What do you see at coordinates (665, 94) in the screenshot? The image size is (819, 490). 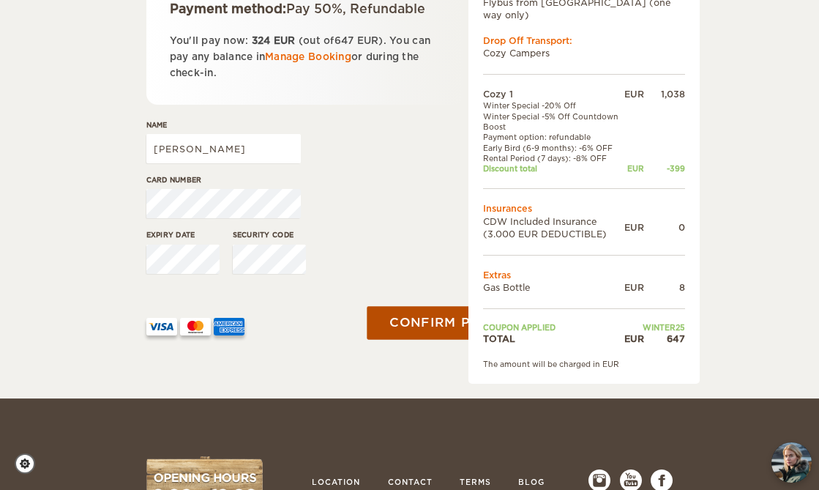 I see `div: 1,038` at bounding box center [665, 94].